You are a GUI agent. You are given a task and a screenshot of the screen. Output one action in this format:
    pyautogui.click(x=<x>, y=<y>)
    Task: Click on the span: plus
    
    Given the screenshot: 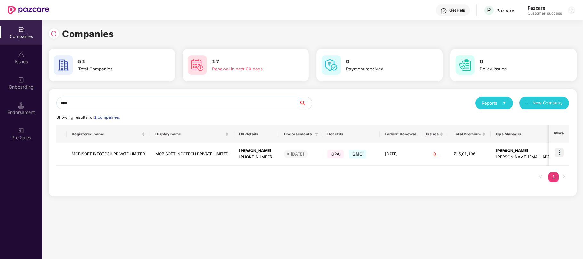 What is the action you would take?
    pyautogui.click(x=528, y=103)
    